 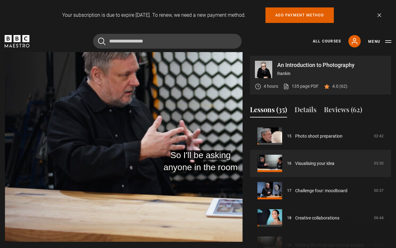 What do you see at coordinates (321, 190) in the screenshot?
I see `a: Challenge four: moodboard` at bounding box center [321, 190].